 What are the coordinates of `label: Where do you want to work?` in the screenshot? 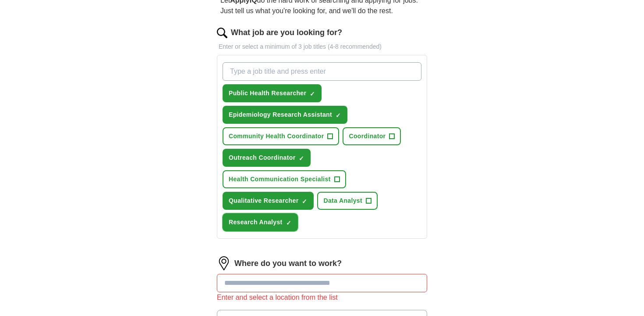 It's located at (288, 263).